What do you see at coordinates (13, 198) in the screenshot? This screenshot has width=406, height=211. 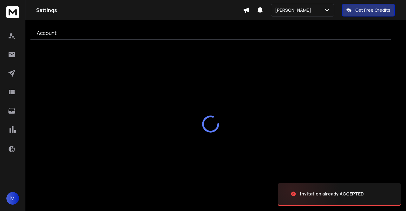 I see `button: M` at bounding box center [13, 198].